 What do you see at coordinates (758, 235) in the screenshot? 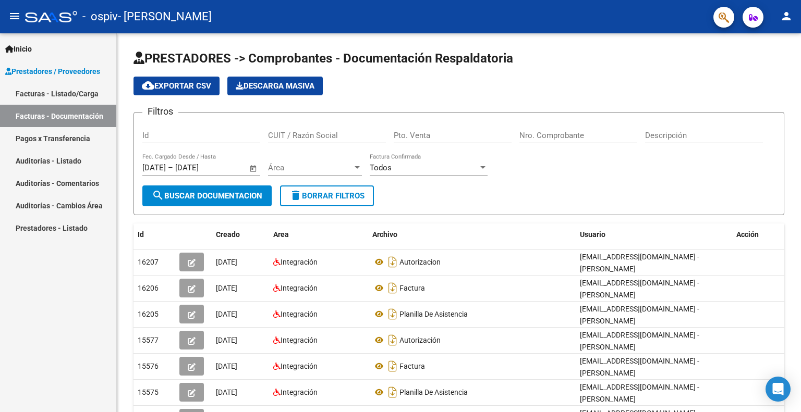
I see `datatable-header-cell: Acción` at bounding box center [758, 235].